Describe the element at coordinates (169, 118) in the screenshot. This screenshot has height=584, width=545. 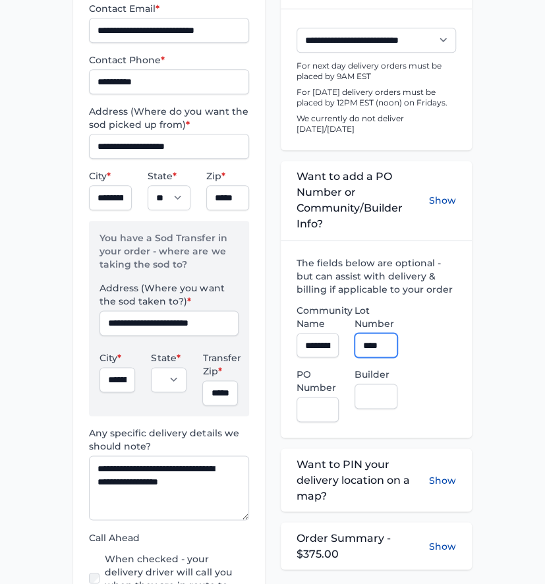
I see `label: Address (Where do you want the sod picked up from)` at that location.